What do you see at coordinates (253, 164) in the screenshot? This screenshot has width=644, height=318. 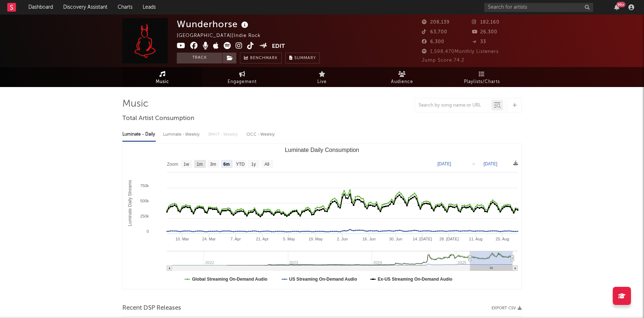 I see `text: 1y` at bounding box center [253, 164].